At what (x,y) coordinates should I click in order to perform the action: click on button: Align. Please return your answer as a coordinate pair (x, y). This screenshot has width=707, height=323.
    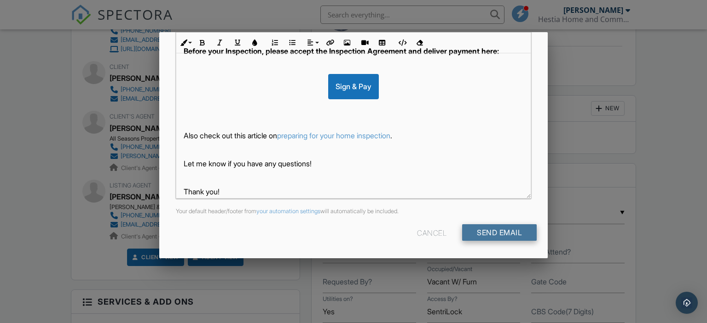
    Looking at the image, I should click on (312, 43).